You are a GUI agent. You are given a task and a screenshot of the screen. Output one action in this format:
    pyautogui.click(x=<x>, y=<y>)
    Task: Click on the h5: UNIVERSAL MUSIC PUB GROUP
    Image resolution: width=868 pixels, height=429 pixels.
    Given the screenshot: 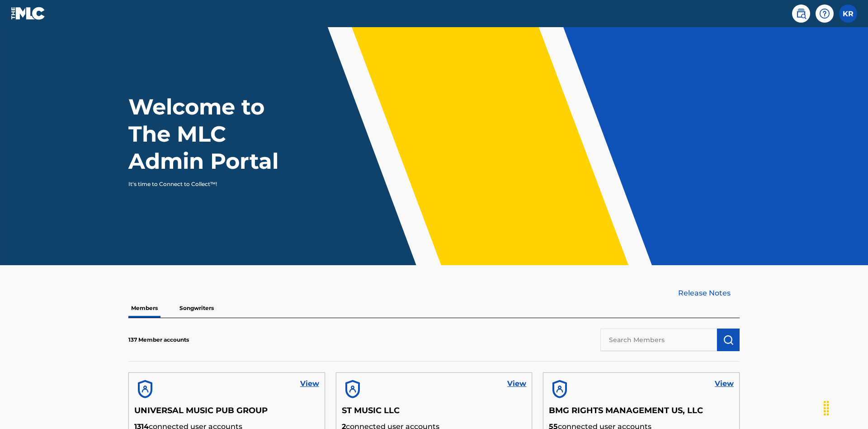 What is the action you would take?
    pyautogui.click(x=226, y=413)
    